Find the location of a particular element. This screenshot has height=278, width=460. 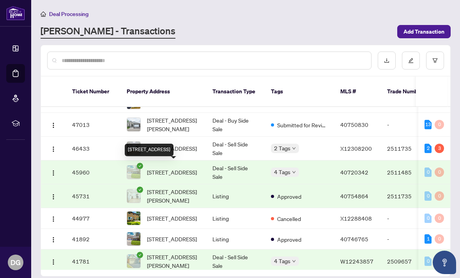

span: 40754864 is located at coordinates (355, 196).